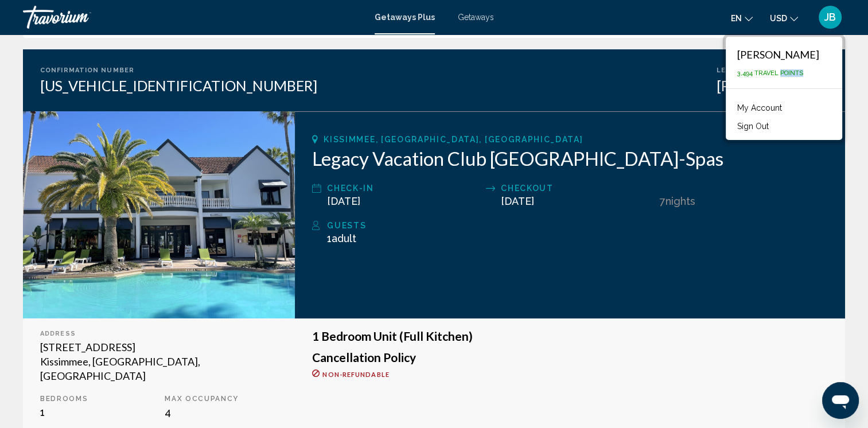  Describe the element at coordinates (569, 358) in the screenshot. I see `h3: Cancellation Policy` at that location.